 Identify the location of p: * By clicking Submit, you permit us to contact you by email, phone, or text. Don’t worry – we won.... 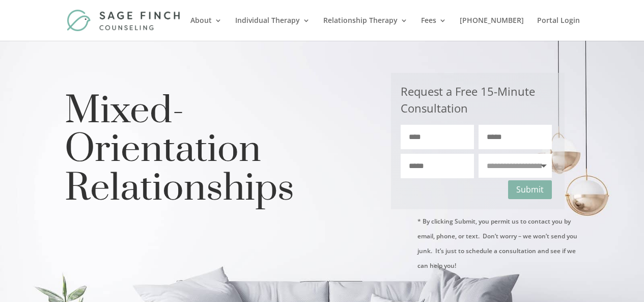
(498, 244).